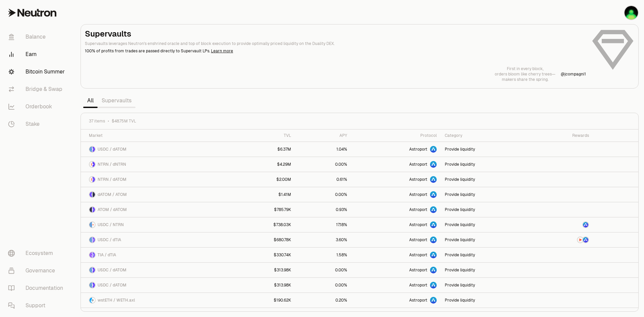 This screenshot has height=317, width=644. Describe the element at coordinates (124, 121) in the screenshot. I see `span: $48.75M TVL` at that location.